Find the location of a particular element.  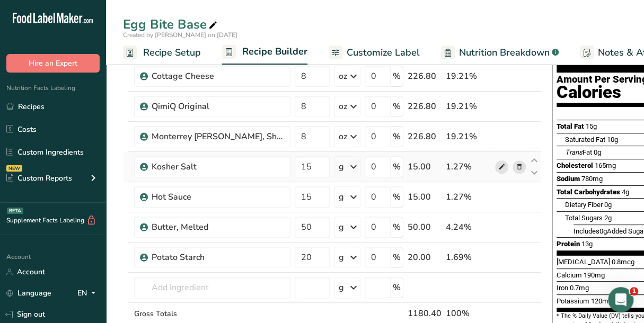

div: Egg Bite Base is located at coordinates (171, 24).